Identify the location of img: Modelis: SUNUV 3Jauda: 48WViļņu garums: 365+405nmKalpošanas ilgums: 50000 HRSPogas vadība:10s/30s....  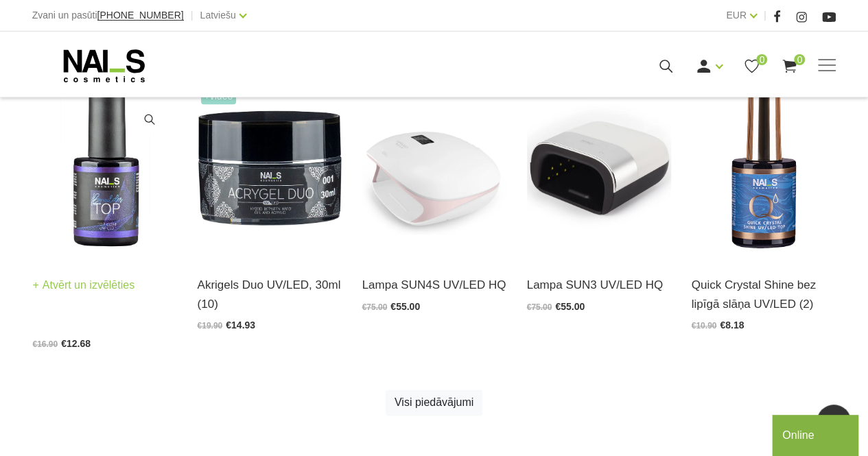
(599, 160).